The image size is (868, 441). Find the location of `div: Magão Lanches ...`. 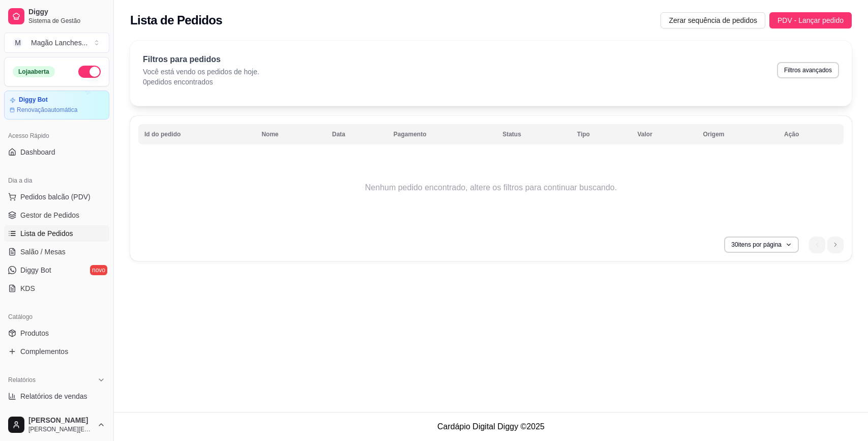

div: Magão Lanches ... is located at coordinates (59, 43).